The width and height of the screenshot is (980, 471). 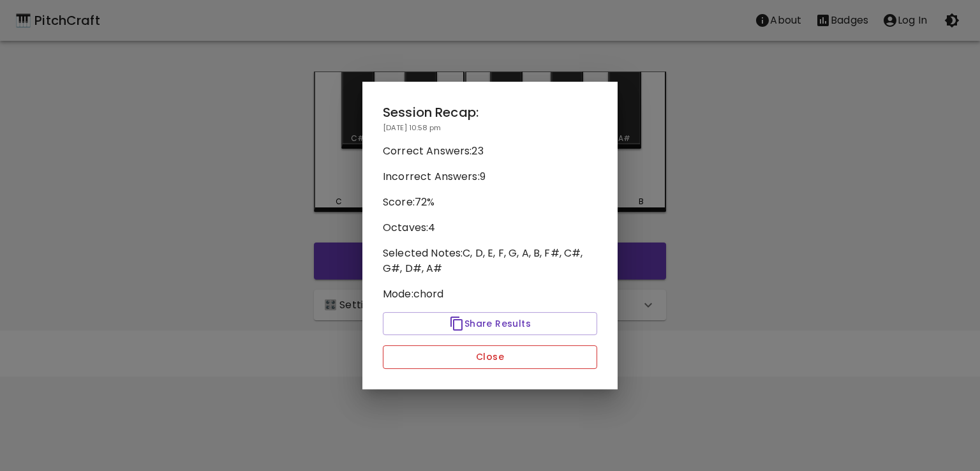 What do you see at coordinates (490, 228) in the screenshot?
I see `p: Octaves: 4` at bounding box center [490, 228].